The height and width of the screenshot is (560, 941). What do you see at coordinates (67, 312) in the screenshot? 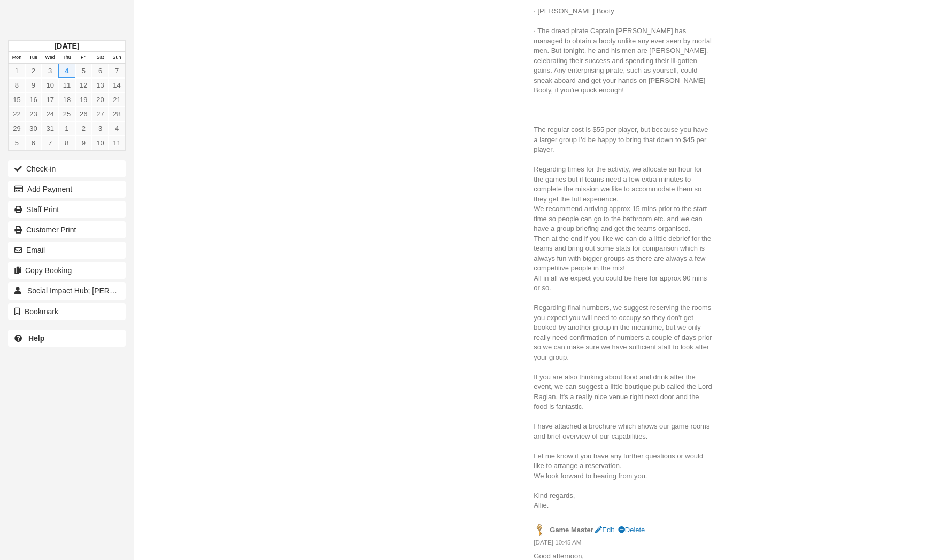
I see `button: Bookmark` at bounding box center [67, 312].